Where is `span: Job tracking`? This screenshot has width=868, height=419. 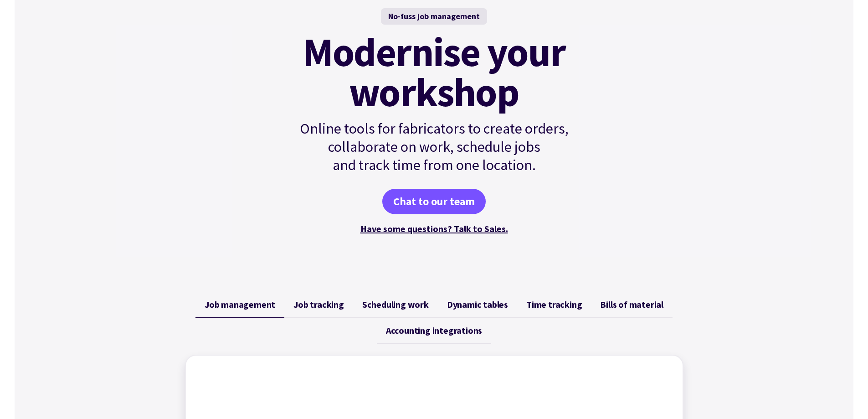
span: Job tracking is located at coordinates (319, 305).